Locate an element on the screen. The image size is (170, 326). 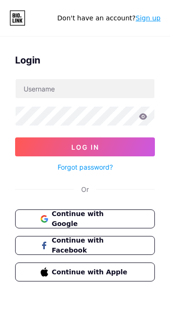
a: Continue with Google is located at coordinates (85, 219).